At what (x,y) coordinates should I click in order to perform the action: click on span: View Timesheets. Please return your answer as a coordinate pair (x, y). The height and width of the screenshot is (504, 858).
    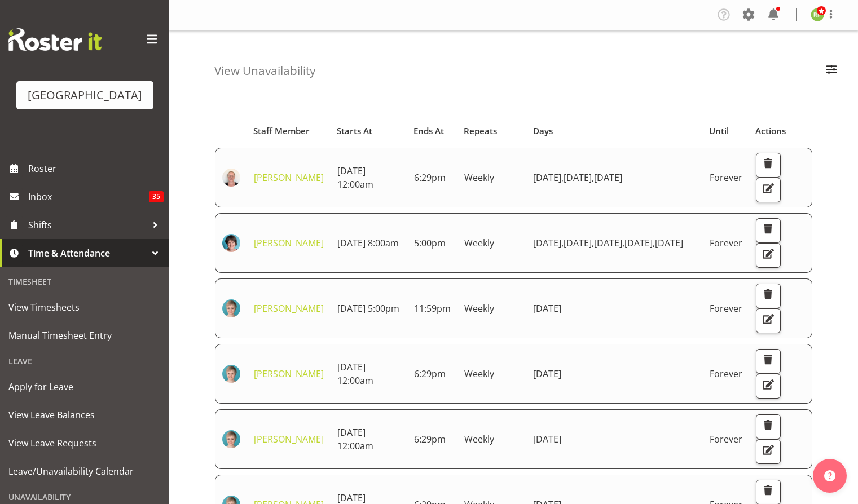
    Looking at the image, I should click on (85, 307).